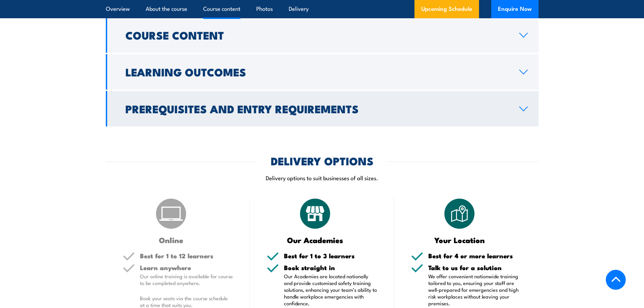 The width and height of the screenshot is (644, 308). What do you see at coordinates (459, 240) in the screenshot?
I see `h3: Your Location` at bounding box center [459, 240].